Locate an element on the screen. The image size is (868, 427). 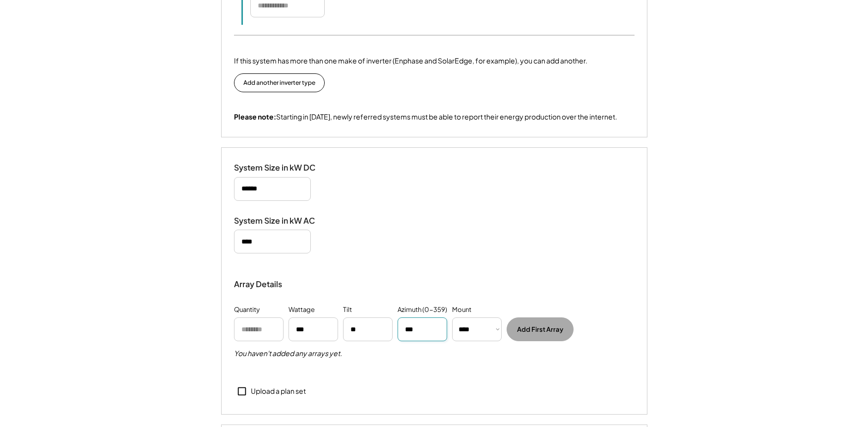
div: Tilt is located at coordinates (348, 310).